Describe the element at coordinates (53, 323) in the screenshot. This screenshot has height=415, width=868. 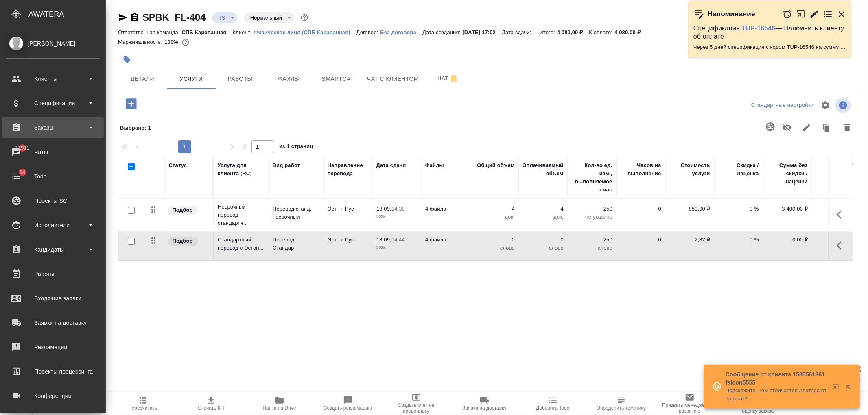
I see `a: Заявки на доставку` at that location.